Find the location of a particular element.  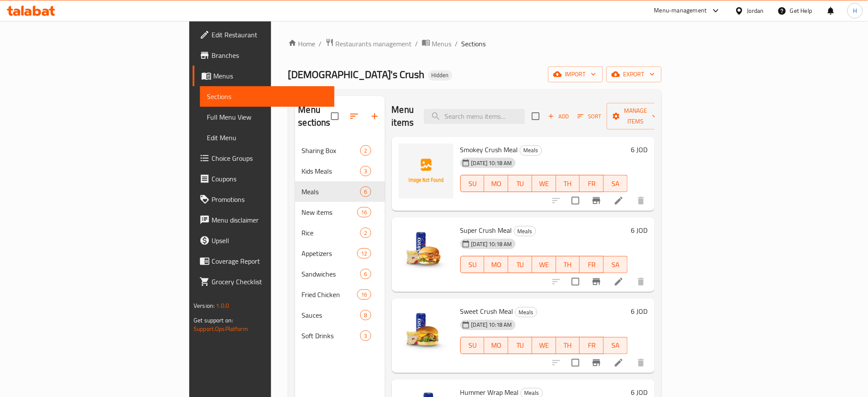

span: Add is located at coordinates (558, 116).